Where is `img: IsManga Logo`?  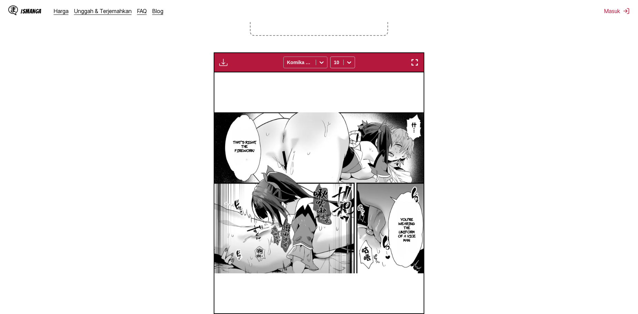
img: IsManga Logo is located at coordinates (13, 10).